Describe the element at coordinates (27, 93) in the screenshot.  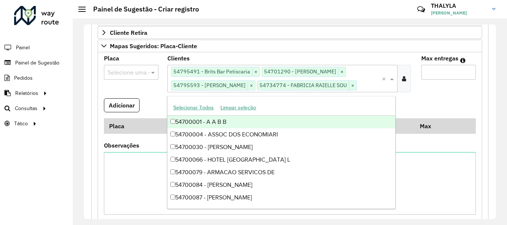
I see `span: Relatórios` at that location.